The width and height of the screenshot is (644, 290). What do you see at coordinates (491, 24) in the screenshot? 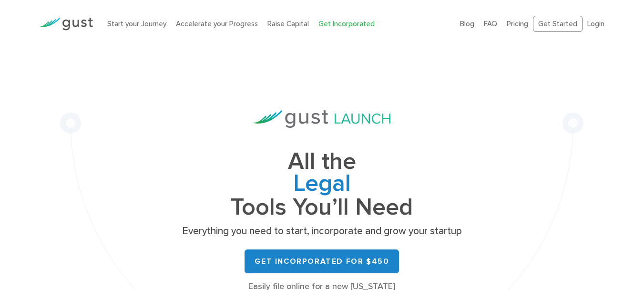
I see `a: FAQ` at bounding box center [491, 24].